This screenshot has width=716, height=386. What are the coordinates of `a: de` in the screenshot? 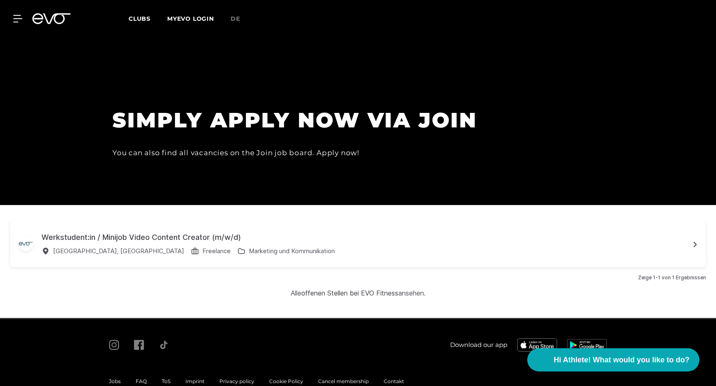 It's located at (240, 19).